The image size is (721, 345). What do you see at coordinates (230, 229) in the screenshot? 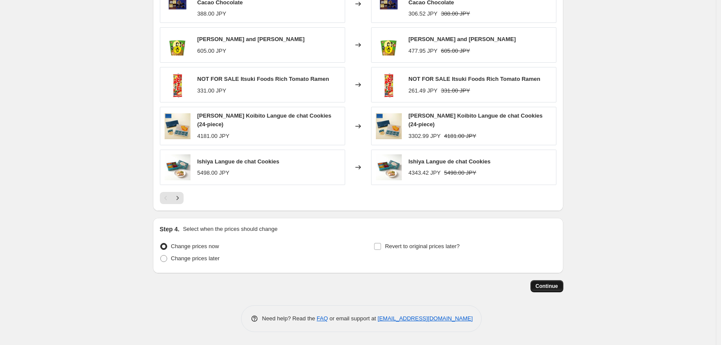
I see `p: Select when the prices should change` at bounding box center [230, 229].